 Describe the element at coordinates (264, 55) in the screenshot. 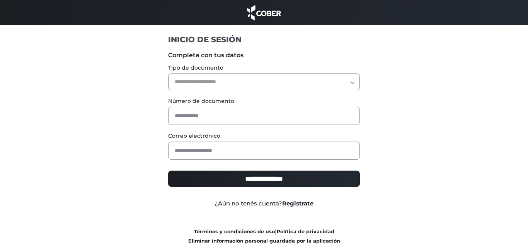

I see `label: Completa con tus datos` at that location.